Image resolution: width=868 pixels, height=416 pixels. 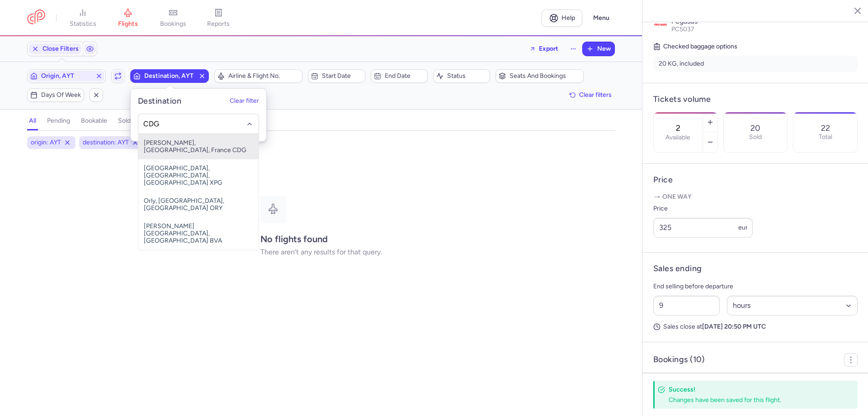 I want to click on p: Total, so click(x=825, y=137).